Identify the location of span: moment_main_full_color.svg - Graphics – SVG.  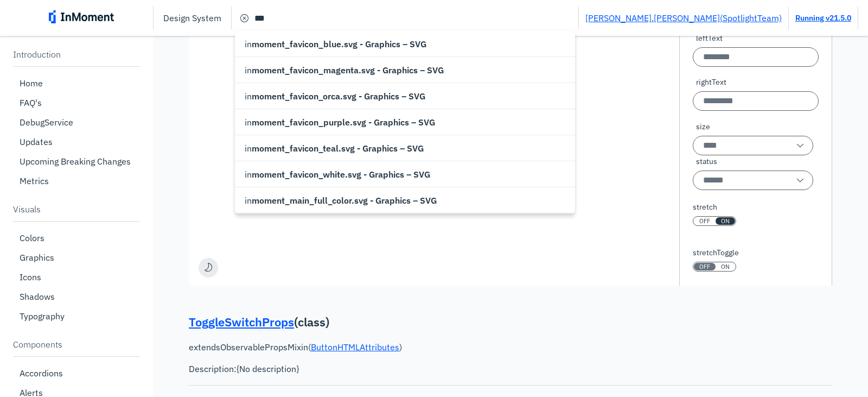
(344, 200).